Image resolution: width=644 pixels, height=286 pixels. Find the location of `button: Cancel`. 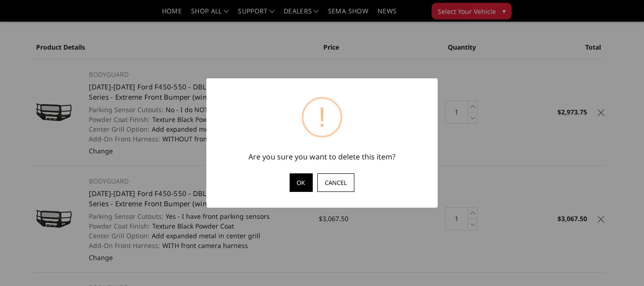

button: Cancel is located at coordinates (336, 183).